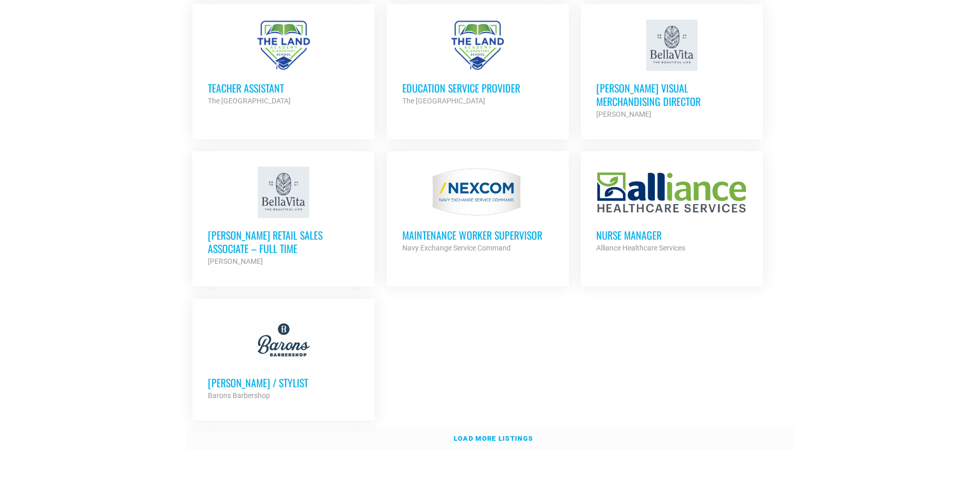 The height and width of the screenshot is (486, 980). Describe the element at coordinates (456, 248) in the screenshot. I see `strong: Navy Exchange Service Command` at that location.